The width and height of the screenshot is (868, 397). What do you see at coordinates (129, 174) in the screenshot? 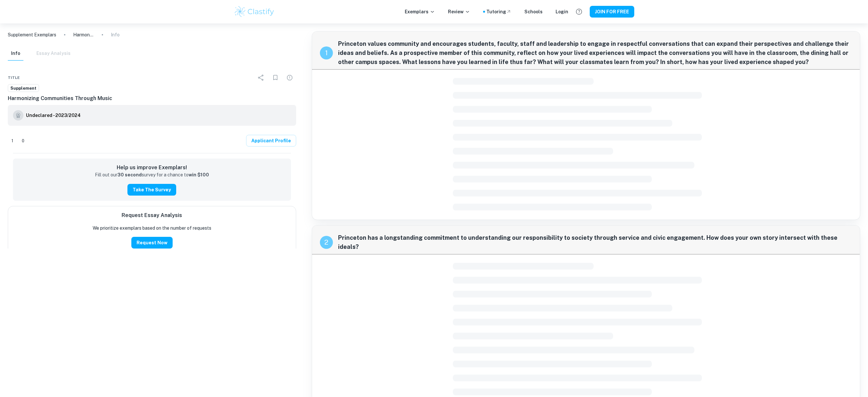
I see `strong: 30 second` at bounding box center [129, 174].